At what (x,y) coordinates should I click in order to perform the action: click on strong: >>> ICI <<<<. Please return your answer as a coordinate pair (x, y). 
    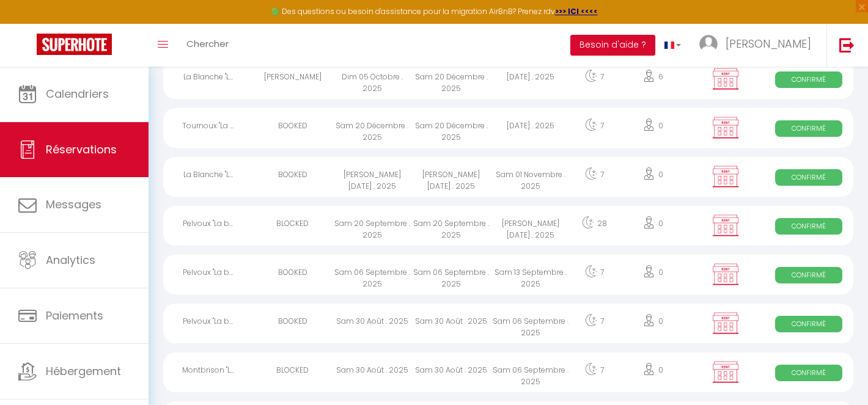
    Looking at the image, I should click on (576, 11).